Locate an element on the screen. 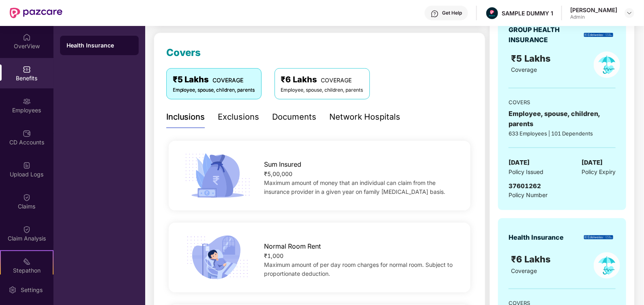 The image size is (644, 305). span: ₹5 Lakhs is located at coordinates (532, 58).